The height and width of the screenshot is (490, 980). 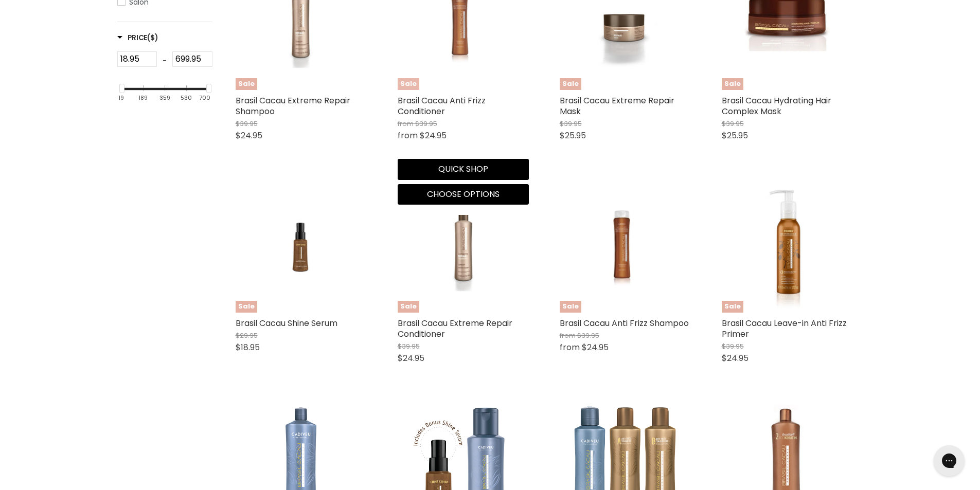 I want to click on a: Brasil Cacau Leave-in Anti Frizz PrimerSale, so click(x=787, y=246).